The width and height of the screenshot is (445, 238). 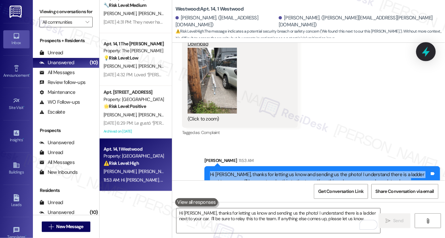 I want to click on textarea: To enrich screen reader interactions, please activate Accessibility in Grammarly extension settings, so click(x=278, y=220).